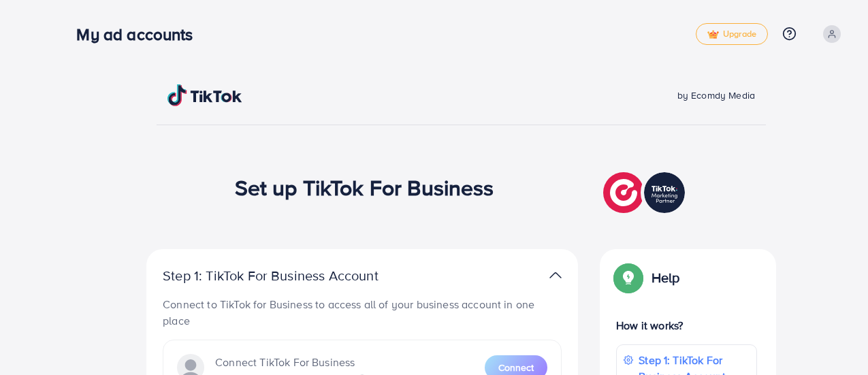 The image size is (868, 375). Describe the element at coordinates (732, 34) in the screenshot. I see `a: tickUpgrade` at that location.